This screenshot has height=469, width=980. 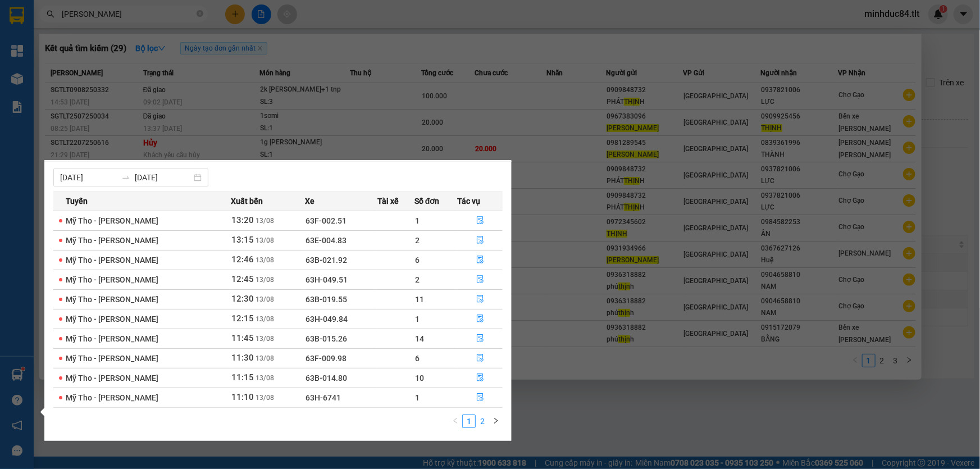 What do you see at coordinates (496, 421) in the screenshot?
I see `li: Next Page` at bounding box center [496, 421].